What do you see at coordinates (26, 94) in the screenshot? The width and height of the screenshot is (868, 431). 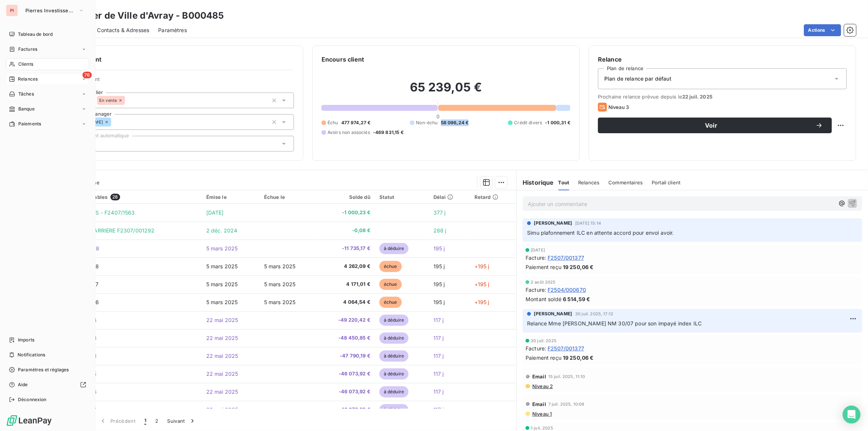 I see `span: Tâches` at bounding box center [26, 94].